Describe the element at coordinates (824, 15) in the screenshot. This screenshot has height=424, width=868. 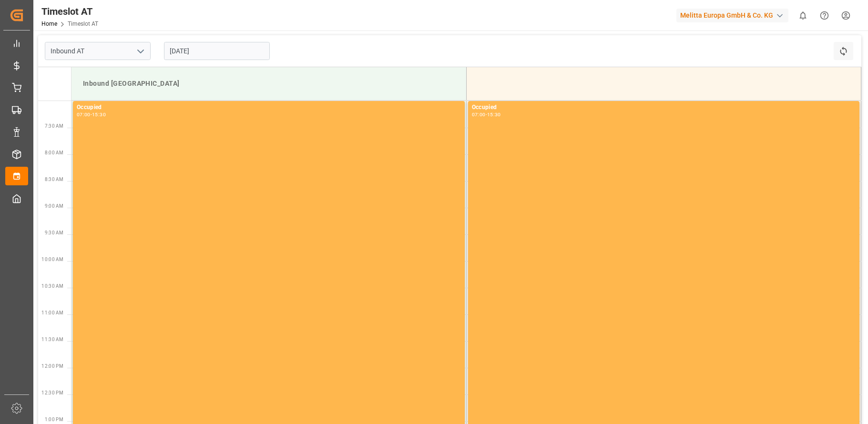
I see `button: Help Center` at that location.